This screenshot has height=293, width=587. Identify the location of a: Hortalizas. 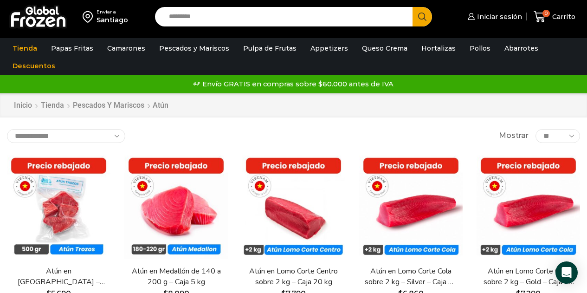
(438, 48).